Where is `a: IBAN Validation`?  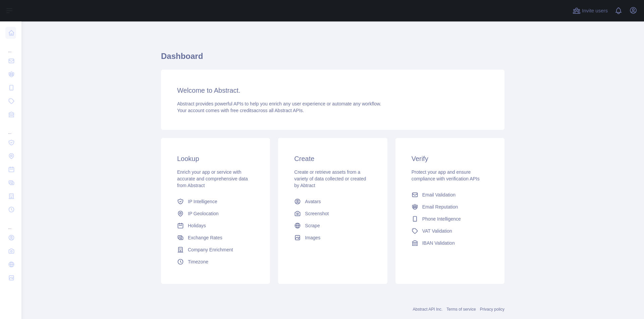
a: IBAN Validation is located at coordinates (449, 243).